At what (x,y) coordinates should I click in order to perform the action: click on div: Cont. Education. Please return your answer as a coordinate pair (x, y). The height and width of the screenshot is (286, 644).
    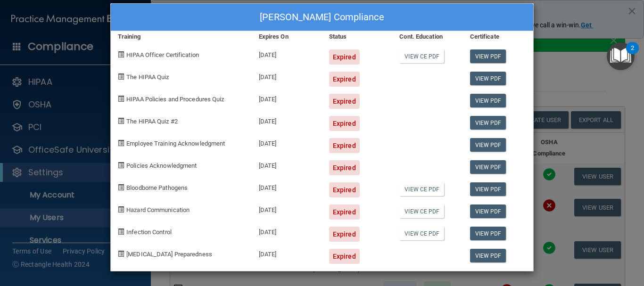
    Looking at the image, I should click on (427, 37).